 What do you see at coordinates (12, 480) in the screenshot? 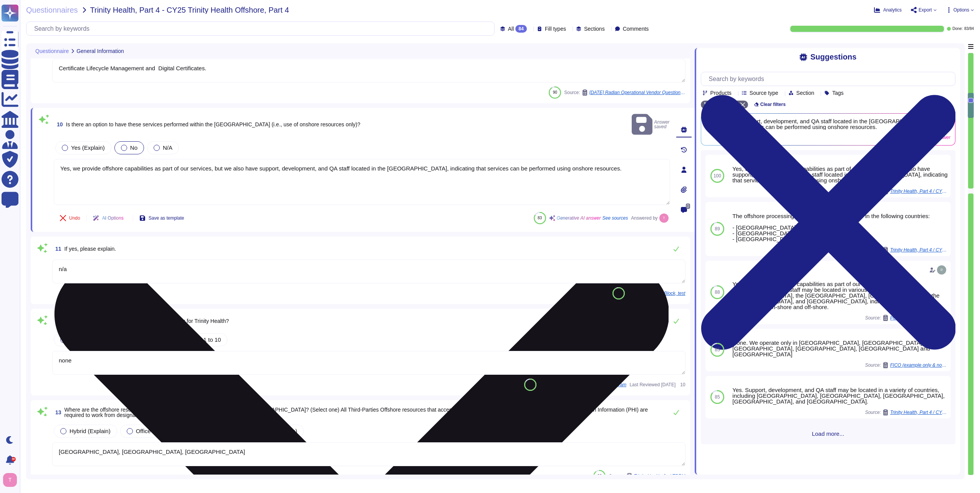
I see `button: user` at bounding box center [12, 480].